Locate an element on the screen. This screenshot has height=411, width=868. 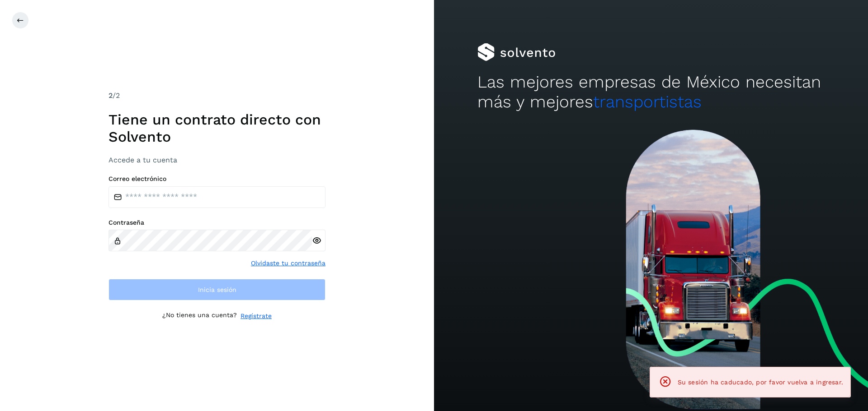
span: 2 is located at coordinates (111, 95).